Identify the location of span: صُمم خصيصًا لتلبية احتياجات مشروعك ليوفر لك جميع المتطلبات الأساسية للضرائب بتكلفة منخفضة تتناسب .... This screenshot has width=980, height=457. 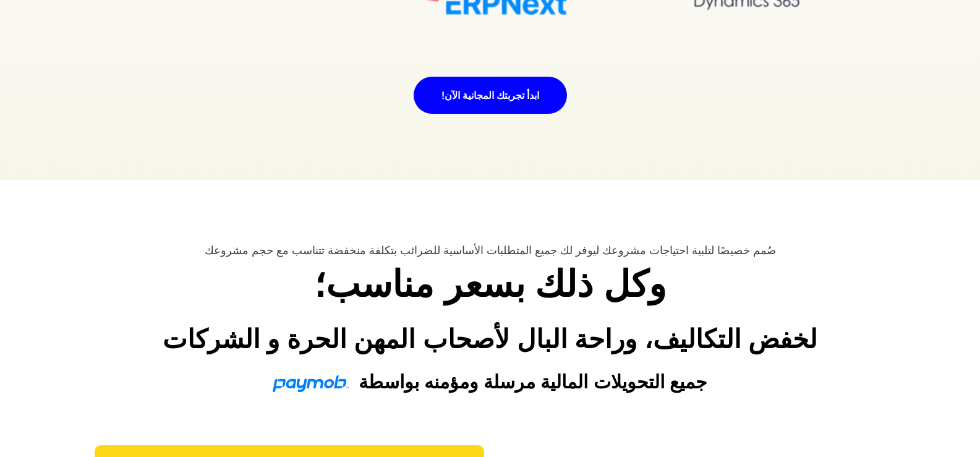
(491, 250).